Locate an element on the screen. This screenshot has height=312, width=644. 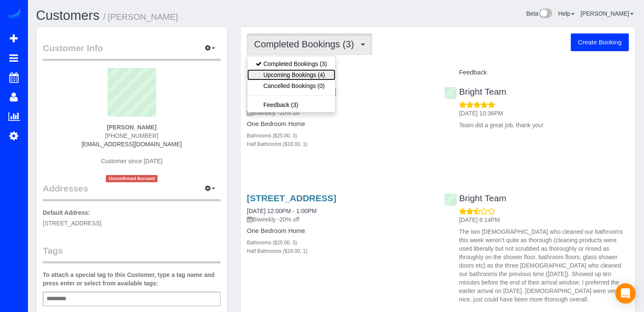
a: Feedback (3) is located at coordinates (291, 105).